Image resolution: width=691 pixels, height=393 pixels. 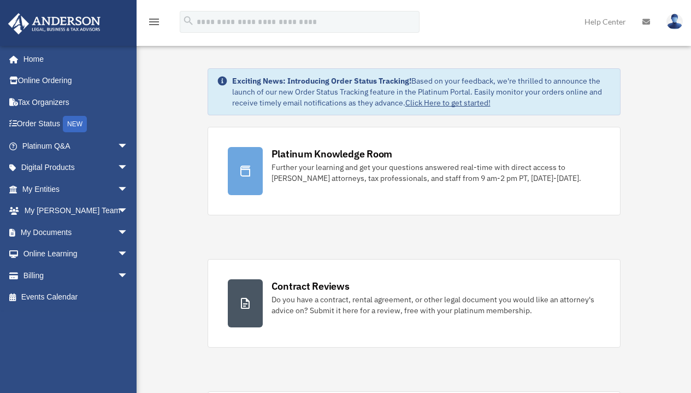 What do you see at coordinates (75, 124) in the screenshot?
I see `div: NEW` at bounding box center [75, 124].